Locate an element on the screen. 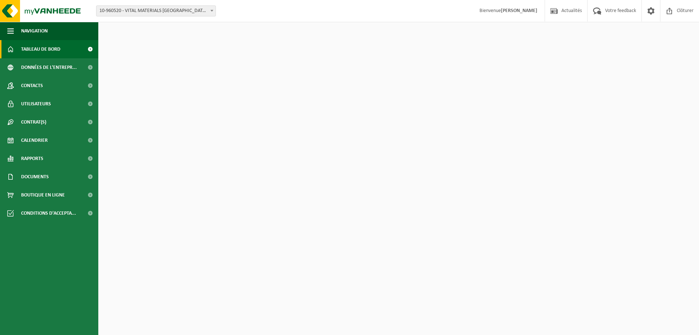 This screenshot has width=699, height=335. span: Calendrier is located at coordinates (34, 140).